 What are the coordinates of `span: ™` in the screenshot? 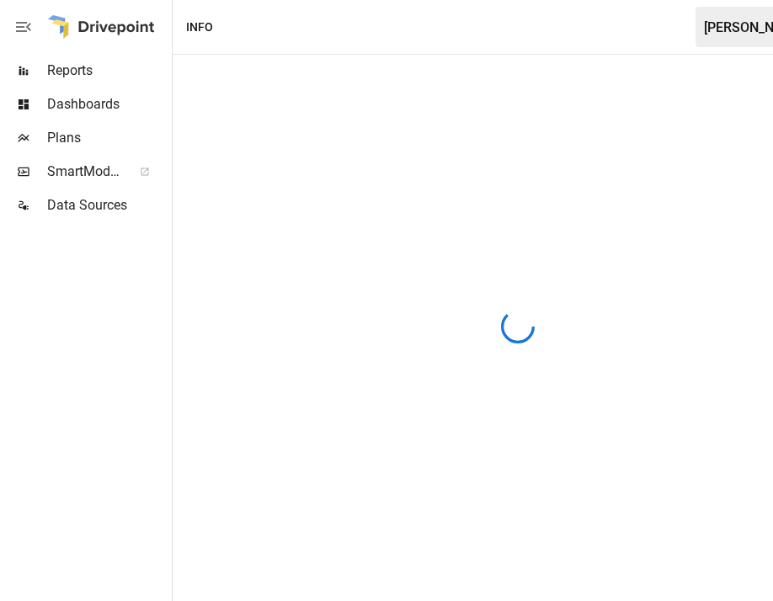 It's located at (126, 169).